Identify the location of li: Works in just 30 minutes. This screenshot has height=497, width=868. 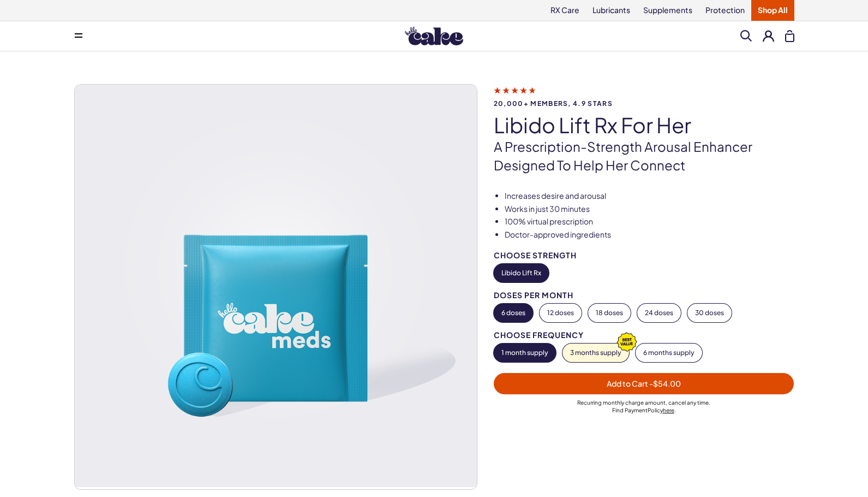
(650, 209).